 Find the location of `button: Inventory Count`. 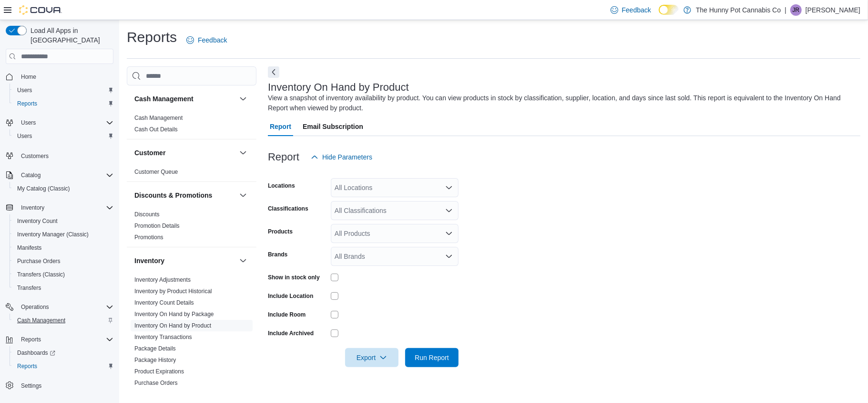

button: Inventory Count is located at coordinates (64, 221).